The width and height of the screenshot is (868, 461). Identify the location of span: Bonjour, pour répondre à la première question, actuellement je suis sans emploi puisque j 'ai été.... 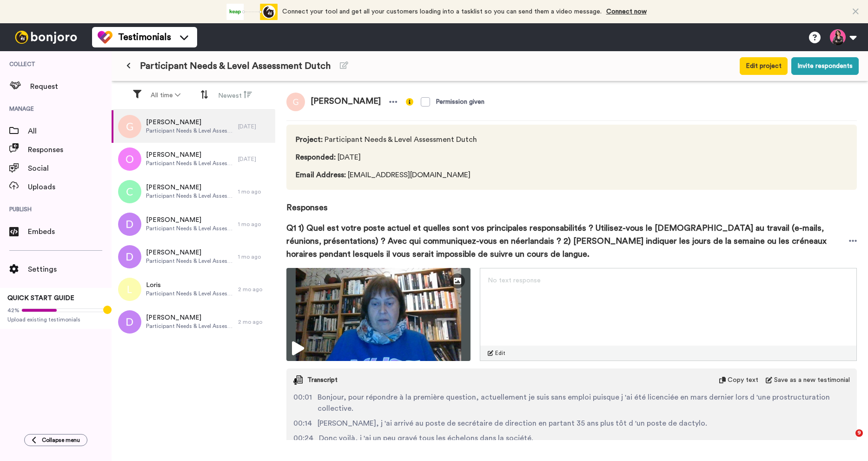
(584, 402).